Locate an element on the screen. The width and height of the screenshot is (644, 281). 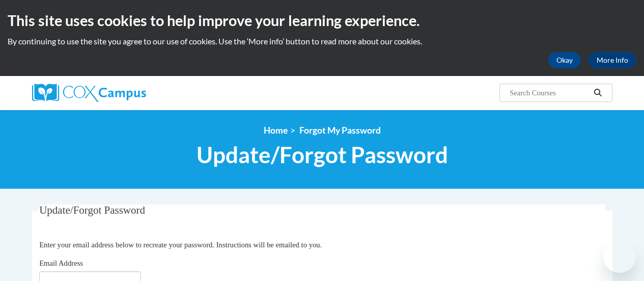
h2: This site uses cookies to help improve your learning experience. is located at coordinates (322, 21).